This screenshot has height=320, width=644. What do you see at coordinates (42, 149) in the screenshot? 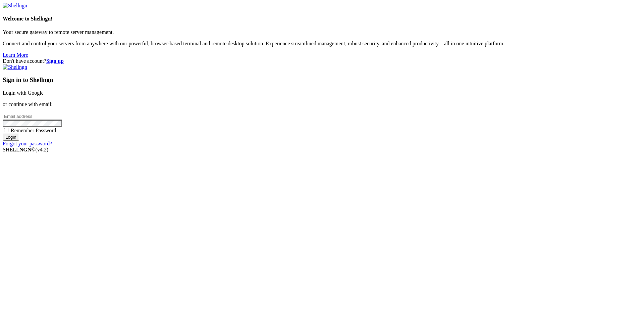
I see `span: 4.2.0` at bounding box center [42, 149].